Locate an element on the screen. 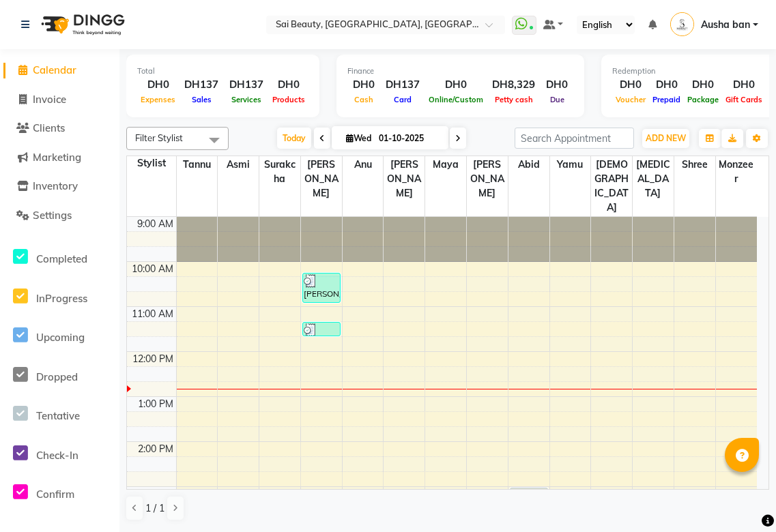 This screenshot has width=776, height=532. span: Filter Stylist is located at coordinates (159, 138).